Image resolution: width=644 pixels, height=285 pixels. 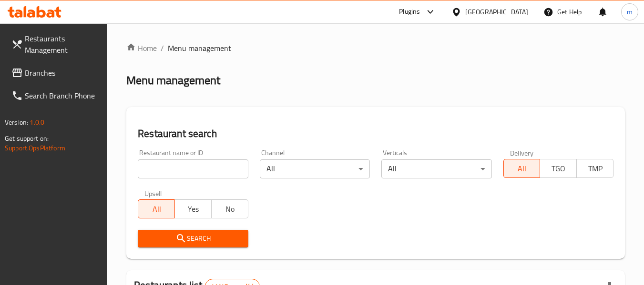 What do you see at coordinates (56, 44) in the screenshot?
I see `a: Restaurants Management` at bounding box center [56, 44].